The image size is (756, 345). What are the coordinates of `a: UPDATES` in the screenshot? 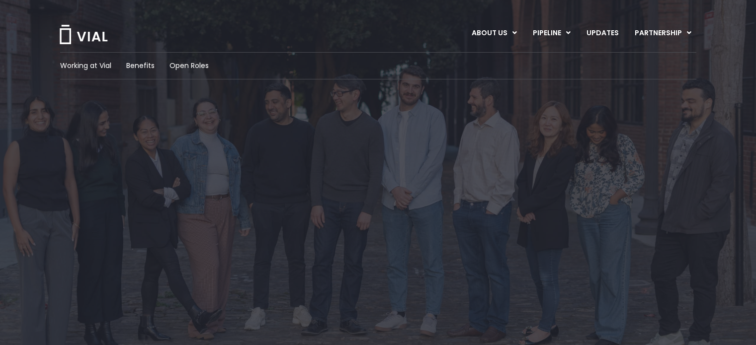 It's located at (602, 33).